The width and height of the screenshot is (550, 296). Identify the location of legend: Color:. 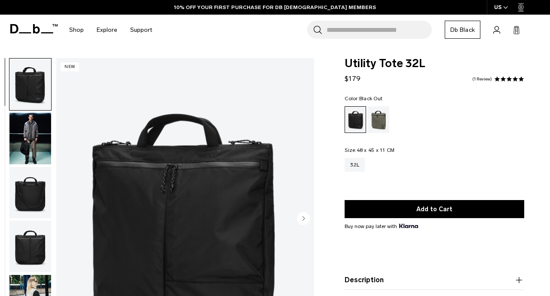
(363, 98).